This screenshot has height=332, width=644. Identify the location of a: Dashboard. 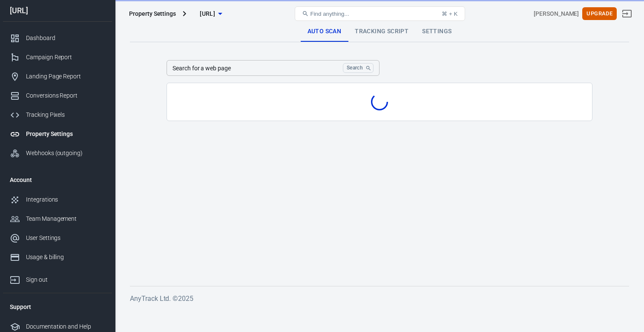
(58, 38).